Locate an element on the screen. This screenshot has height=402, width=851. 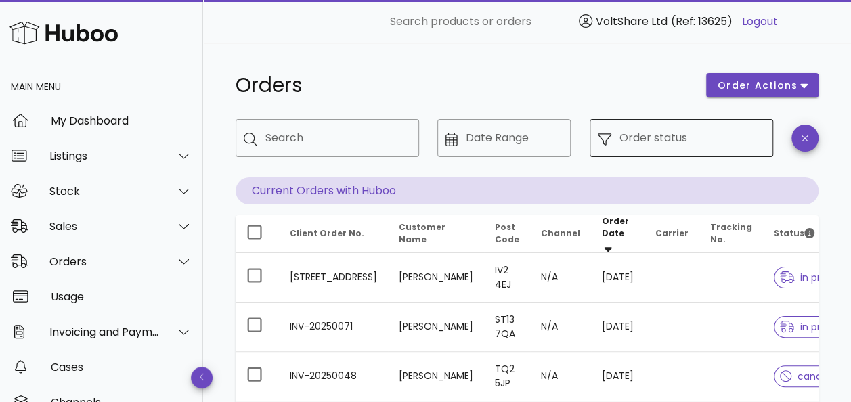
button: order actions is located at coordinates (762, 85).